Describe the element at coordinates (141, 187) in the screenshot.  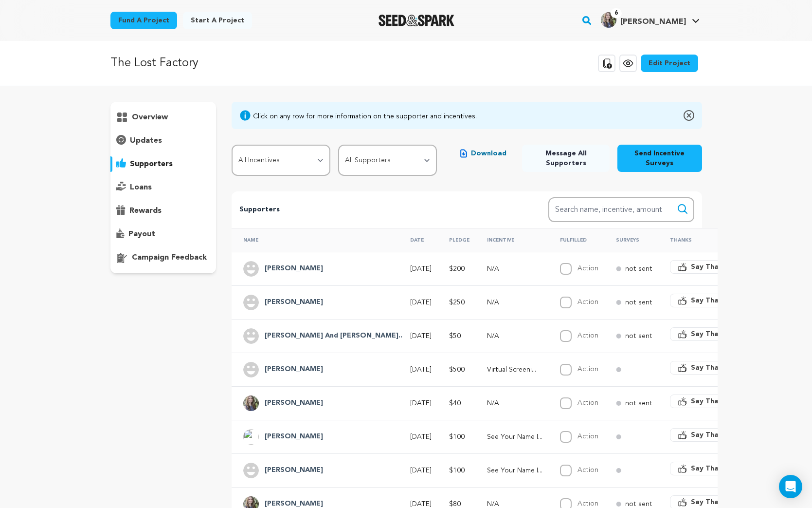
I see `p: loans` at that location.